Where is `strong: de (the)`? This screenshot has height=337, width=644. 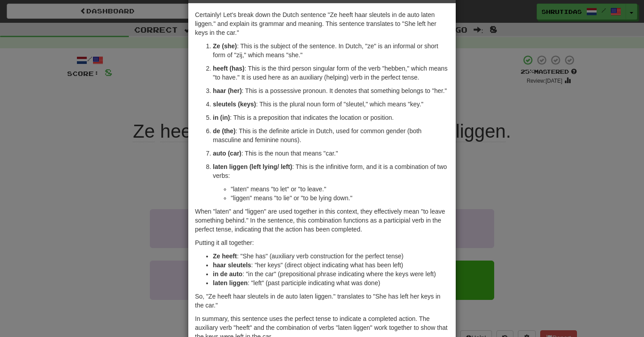
strong: de (the) is located at coordinates (224, 131).